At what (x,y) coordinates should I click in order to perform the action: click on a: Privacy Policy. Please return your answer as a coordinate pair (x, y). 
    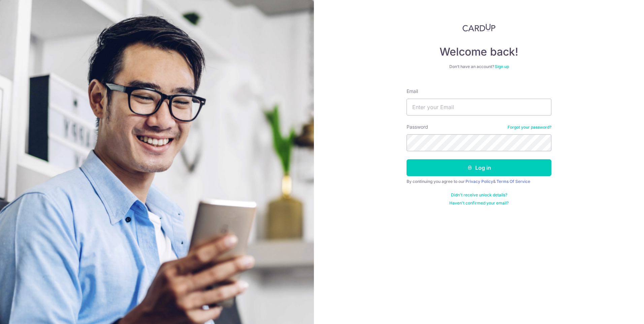
    Looking at the image, I should click on (479, 181).